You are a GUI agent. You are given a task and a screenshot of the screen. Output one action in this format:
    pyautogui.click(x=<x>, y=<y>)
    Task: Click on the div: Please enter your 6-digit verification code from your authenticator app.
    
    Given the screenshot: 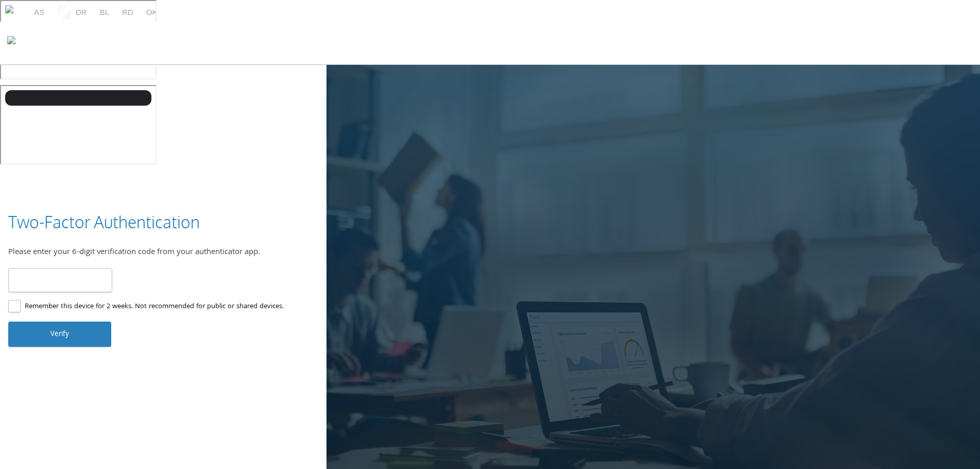 What is the action you would take?
    pyautogui.click(x=163, y=253)
    